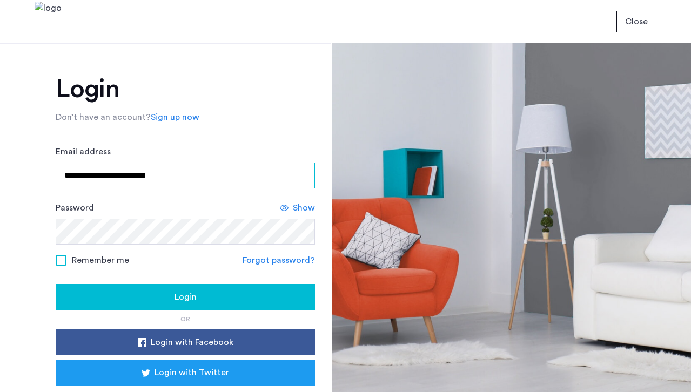 Image resolution: width=691 pixels, height=392 pixels. Describe the element at coordinates (75, 208) in the screenshot. I see `label: Password` at that location.